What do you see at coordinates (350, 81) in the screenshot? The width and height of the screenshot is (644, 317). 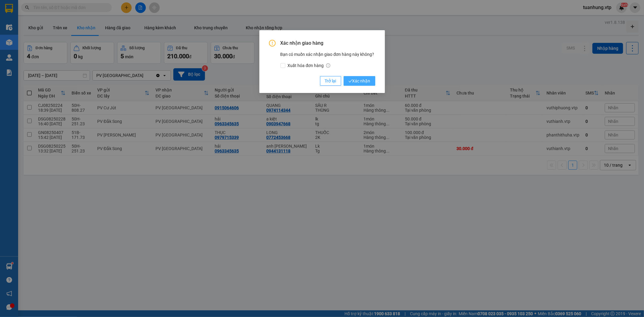 I see `span: check` at bounding box center [350, 81].